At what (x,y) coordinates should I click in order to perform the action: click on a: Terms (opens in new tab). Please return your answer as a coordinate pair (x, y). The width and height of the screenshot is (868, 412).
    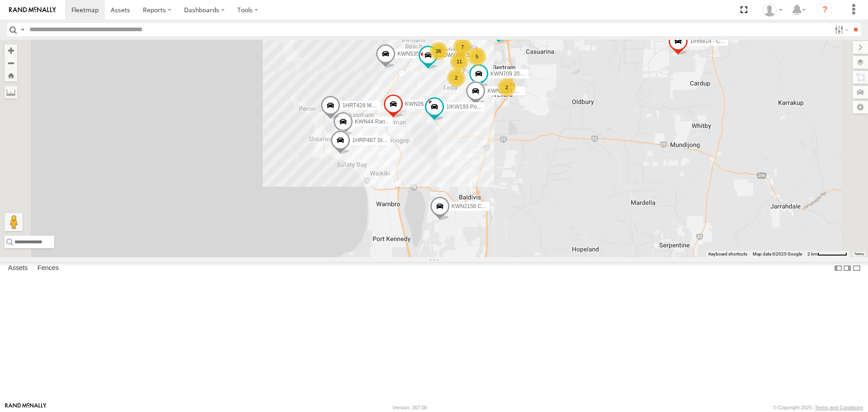
    Looking at the image, I should click on (859, 253).